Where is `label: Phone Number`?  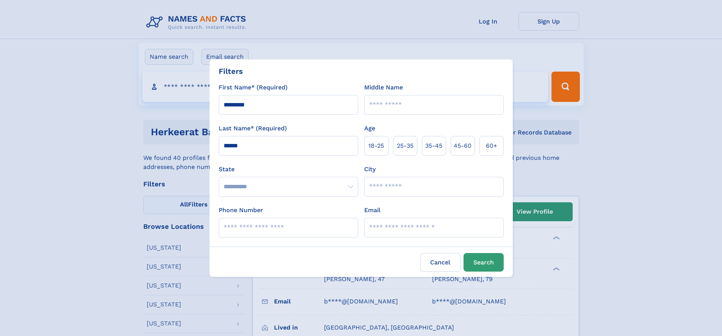
label: Phone Number is located at coordinates (241, 210).